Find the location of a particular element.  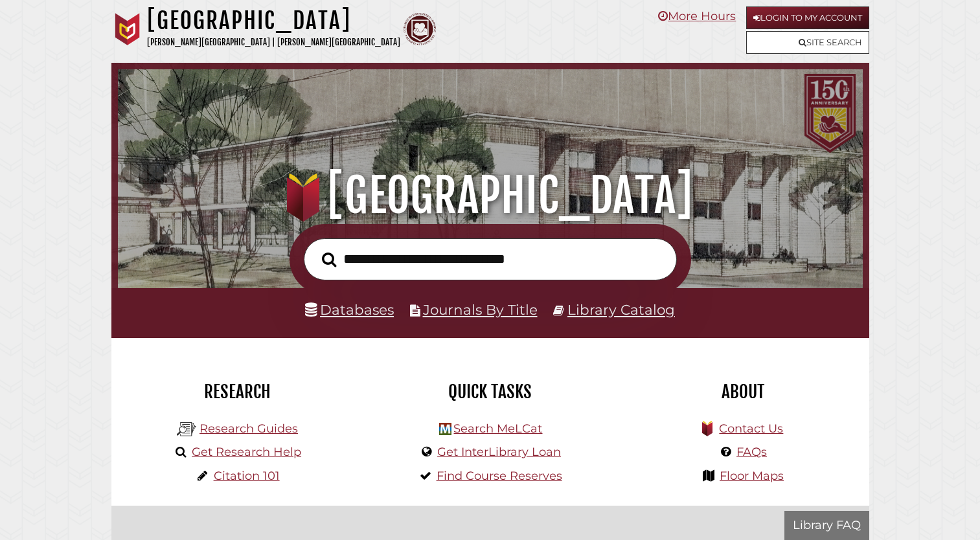

a: Databases is located at coordinates (349, 309).